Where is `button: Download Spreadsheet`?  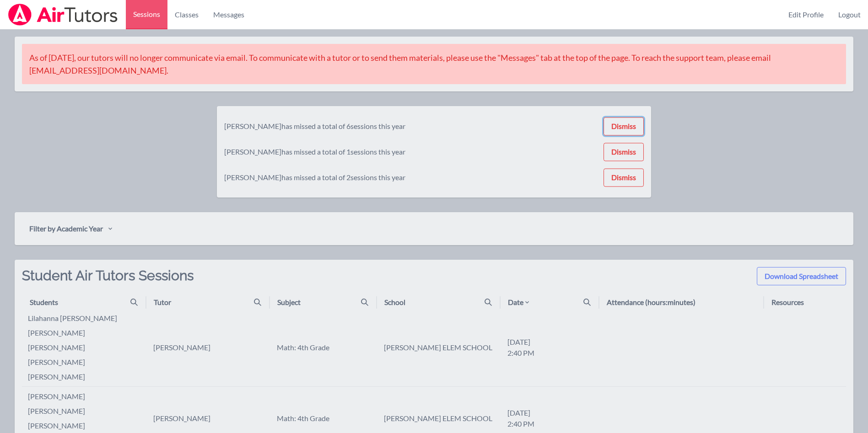
button: Download Spreadsheet is located at coordinates (801, 276).